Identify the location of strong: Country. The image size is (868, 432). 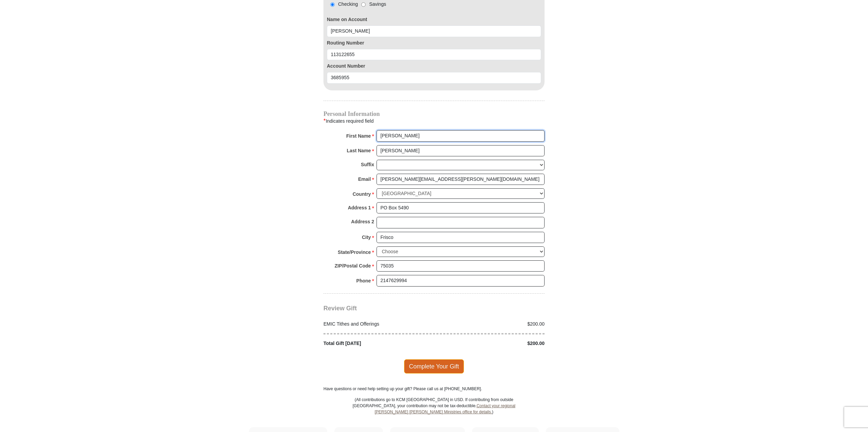
(362, 194).